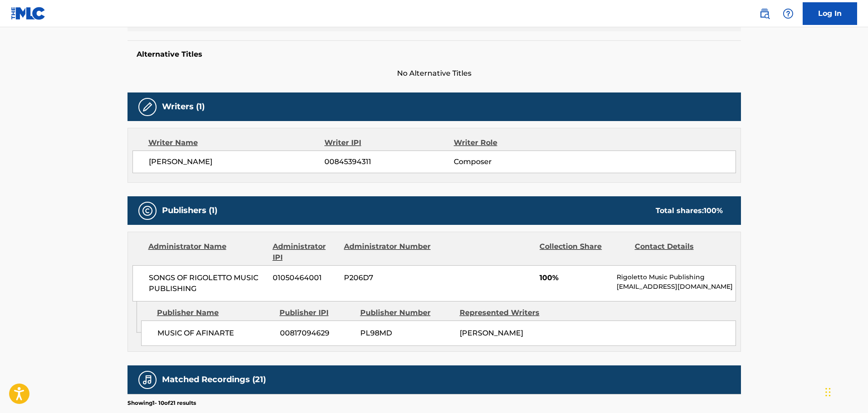 The width and height of the screenshot is (868, 413). Describe the element at coordinates (512, 143) in the screenshot. I see `div: Writer Role` at that location.